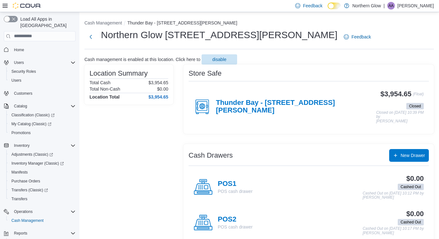  I want to click on a: My Catalog (Classic), so click(42, 124).